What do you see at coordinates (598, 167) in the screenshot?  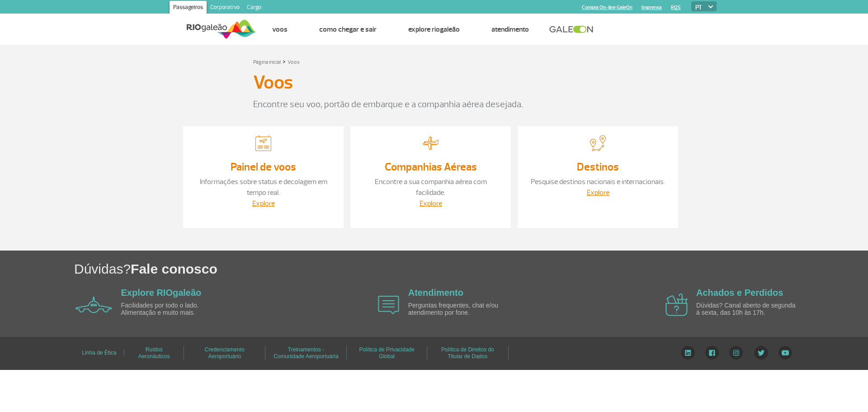 I see `a: Destinos` at bounding box center [598, 167].